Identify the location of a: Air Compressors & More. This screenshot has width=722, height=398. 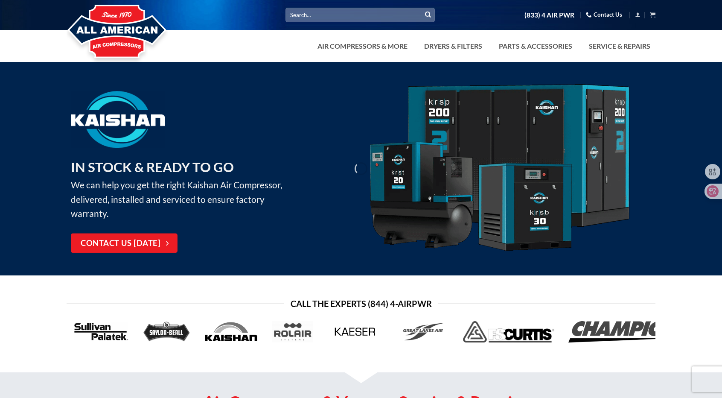
(362, 46).